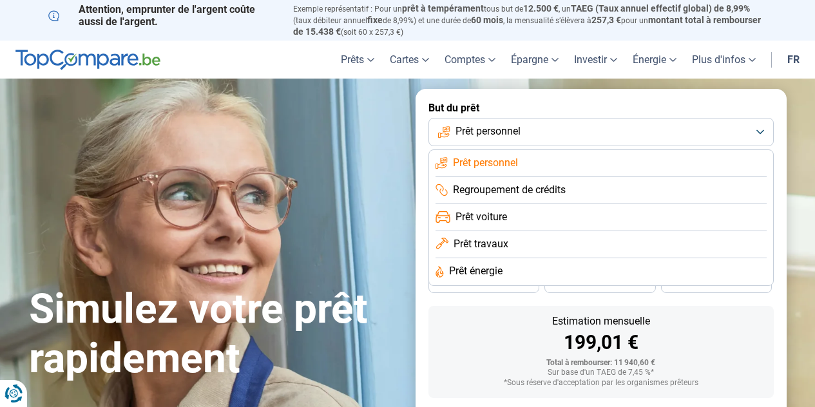 The height and width of the screenshot is (407, 815). I want to click on a: Investir, so click(595, 59).